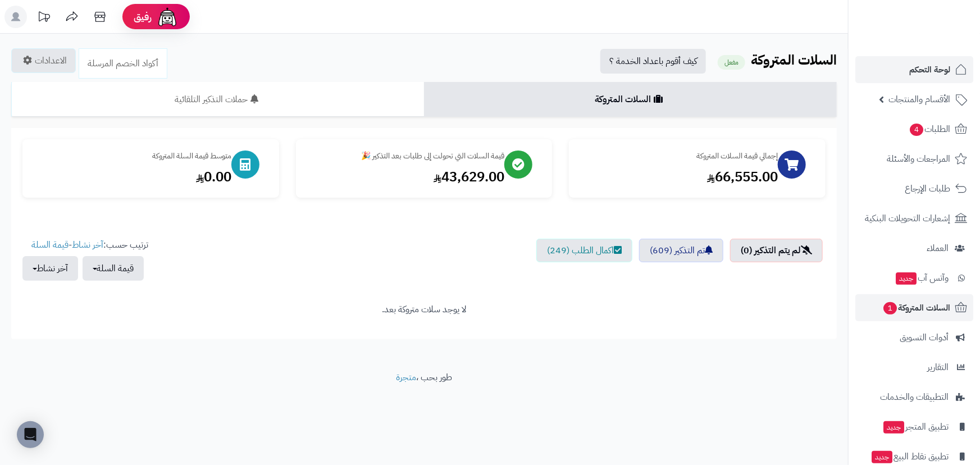  Describe the element at coordinates (915, 129) in the screenshot. I see `a: الطلبات4` at that location.